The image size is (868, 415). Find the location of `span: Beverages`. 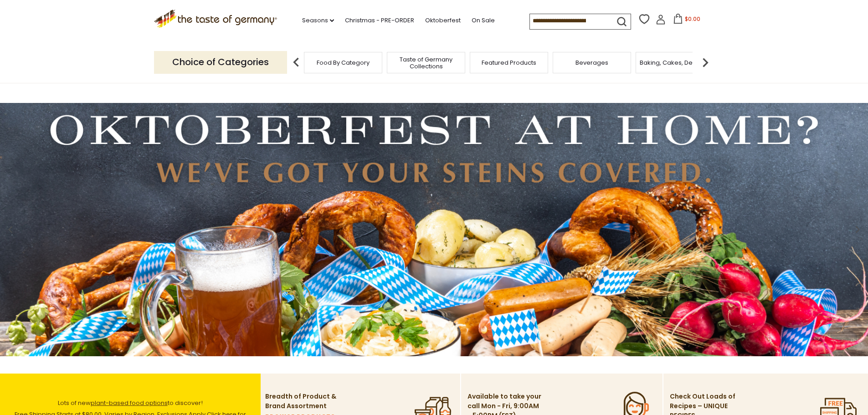

span: Beverages is located at coordinates (592, 63).